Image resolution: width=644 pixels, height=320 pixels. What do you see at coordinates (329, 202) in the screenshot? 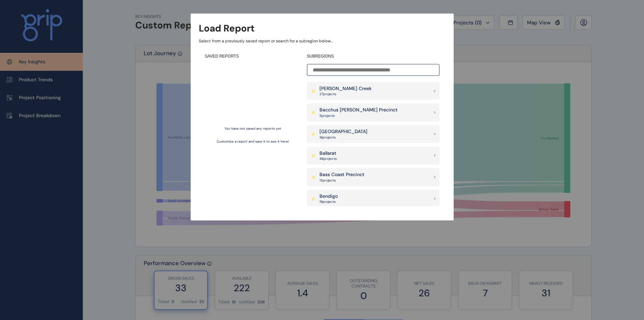
I see `p: 19 project s` at bounding box center [329, 202].